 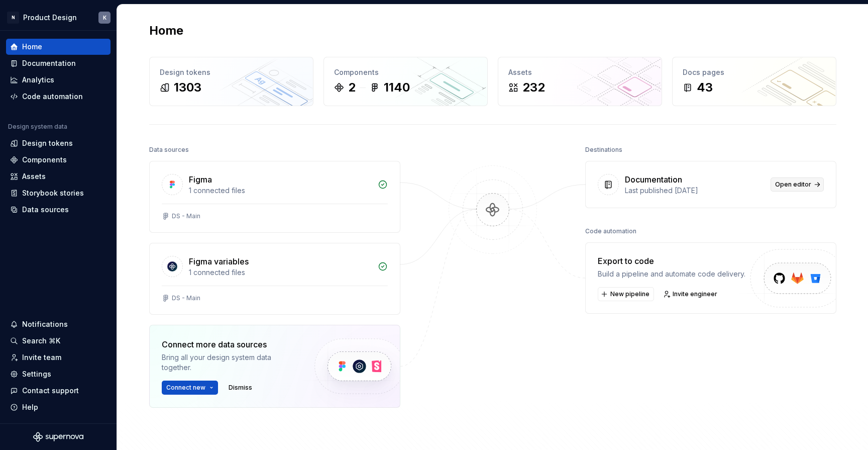 What do you see at coordinates (32, 47) in the screenshot?
I see `div: Home` at bounding box center [32, 47].